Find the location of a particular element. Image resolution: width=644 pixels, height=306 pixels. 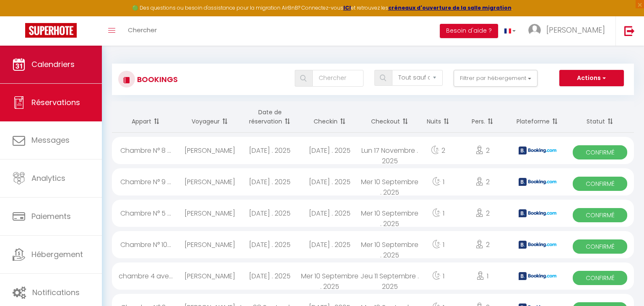

span: Hébergement is located at coordinates (57, 254).